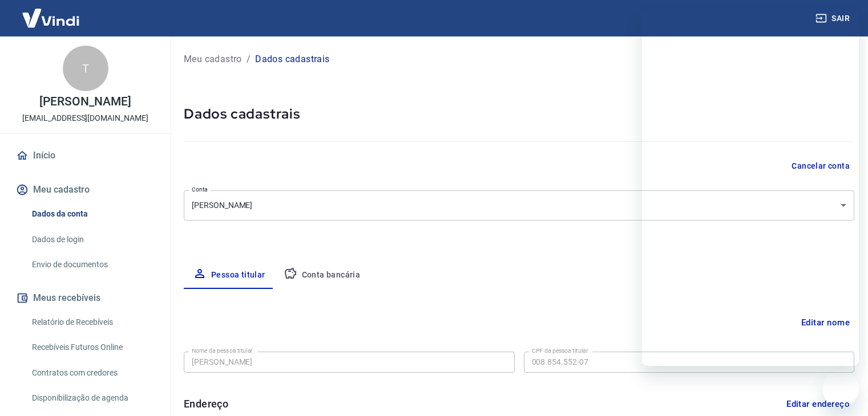 The width and height of the screenshot is (868, 416). What do you see at coordinates (85, 190) in the screenshot?
I see `button: Meu cadastro` at bounding box center [85, 190].